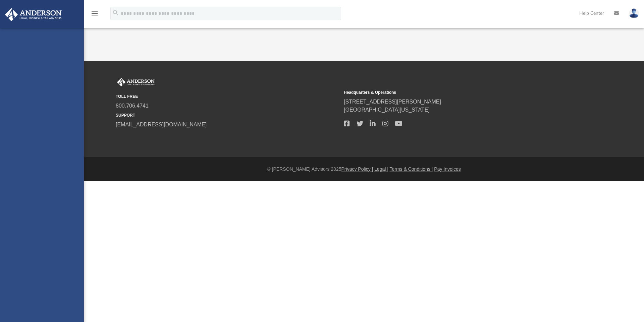 This screenshot has height=322, width=644. What do you see at coordinates (381, 169) in the screenshot?
I see `a: Legal |` at bounding box center [381, 169].